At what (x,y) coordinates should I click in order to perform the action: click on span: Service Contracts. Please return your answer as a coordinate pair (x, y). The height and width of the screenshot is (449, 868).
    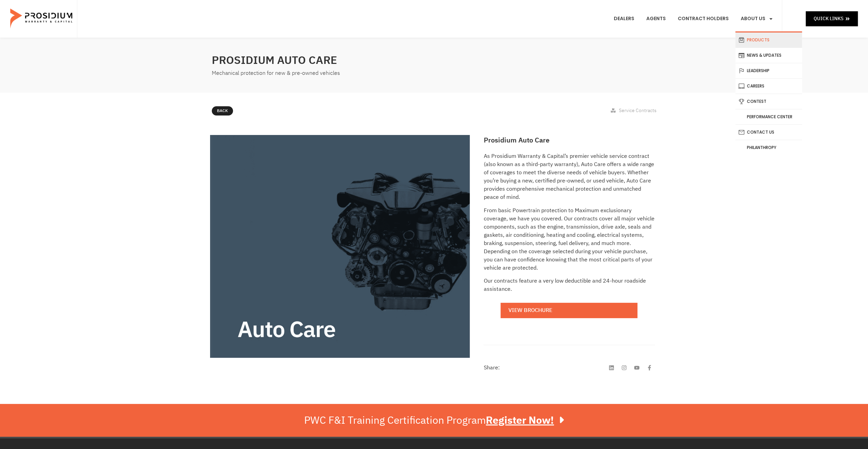
    Looking at the image, I should click on (638, 111).